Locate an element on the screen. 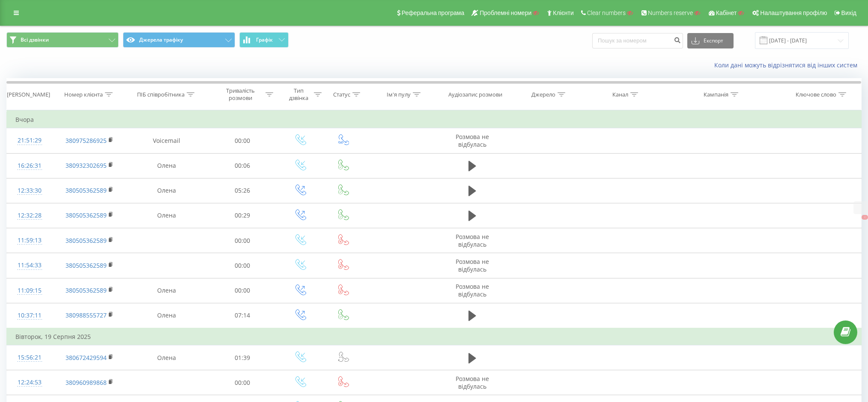 This screenshot has width=868, height=402. button: Графік is located at coordinates (264, 40).